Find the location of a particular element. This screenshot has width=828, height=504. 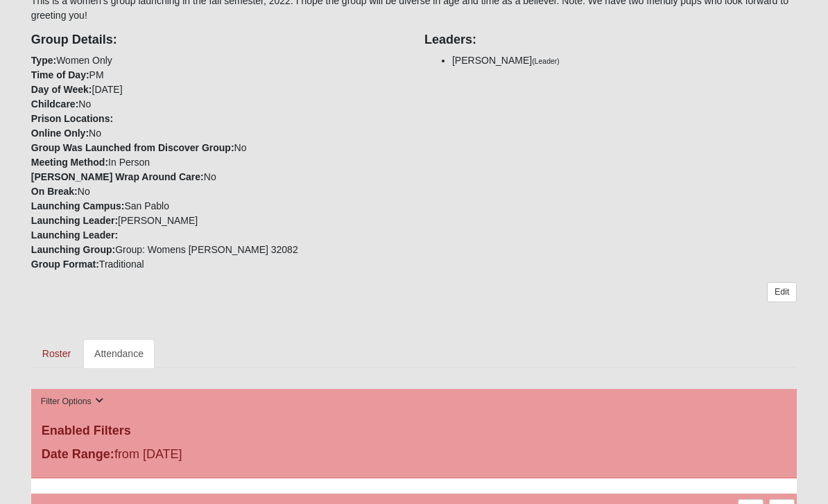

strong: Meeting Method: is located at coordinates (70, 163).